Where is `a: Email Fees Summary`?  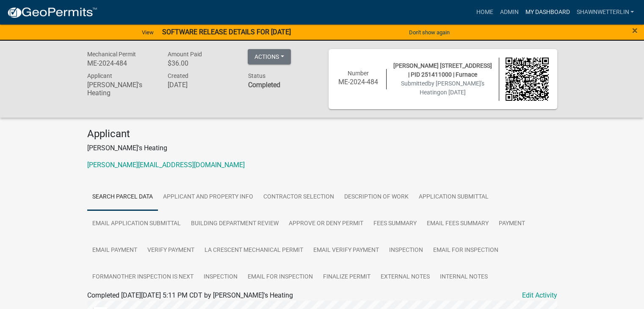 a: Email Fees Summary is located at coordinates (458, 224).